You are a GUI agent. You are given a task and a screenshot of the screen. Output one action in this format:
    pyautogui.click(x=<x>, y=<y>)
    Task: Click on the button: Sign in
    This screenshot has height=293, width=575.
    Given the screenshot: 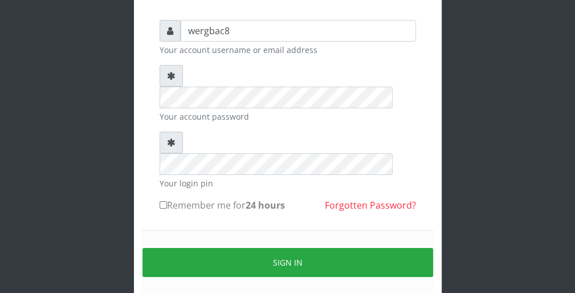 What is the action you would take?
    pyautogui.click(x=288, y=262)
    